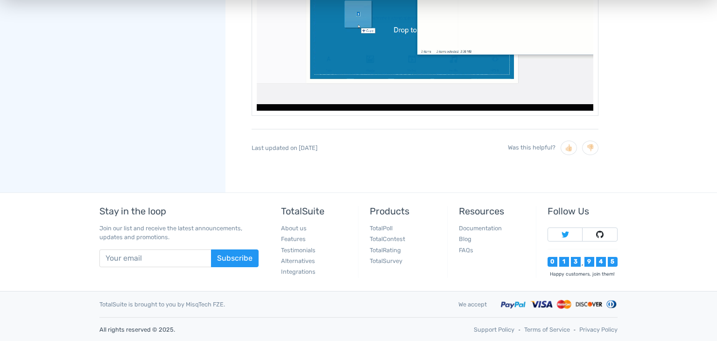 The image size is (717, 341). Describe the element at coordinates (532, 147) in the screenshot. I see `span: Was this helpful?` at that location.